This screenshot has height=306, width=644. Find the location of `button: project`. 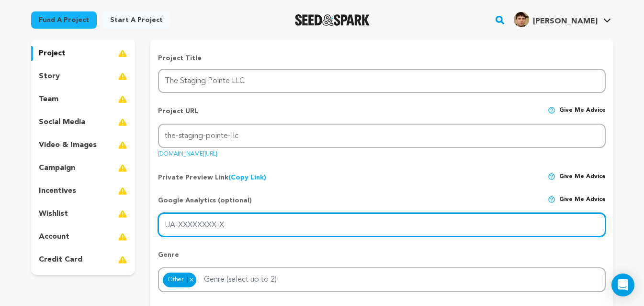

button: project is located at coordinates (83, 53).